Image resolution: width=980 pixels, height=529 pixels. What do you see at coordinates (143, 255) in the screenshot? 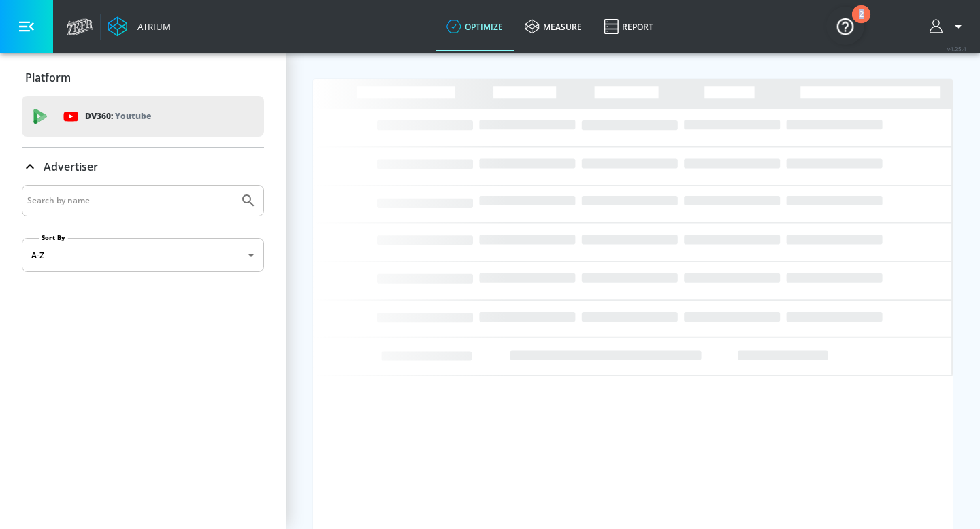
I see `div: A-Z` at bounding box center [143, 255].